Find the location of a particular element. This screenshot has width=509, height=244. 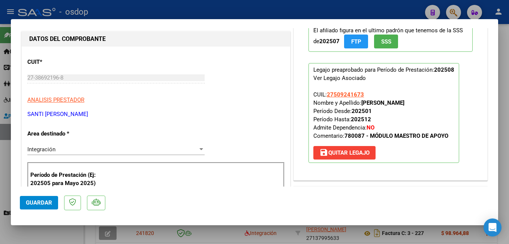

span: Integración is located at coordinates (41, 149).